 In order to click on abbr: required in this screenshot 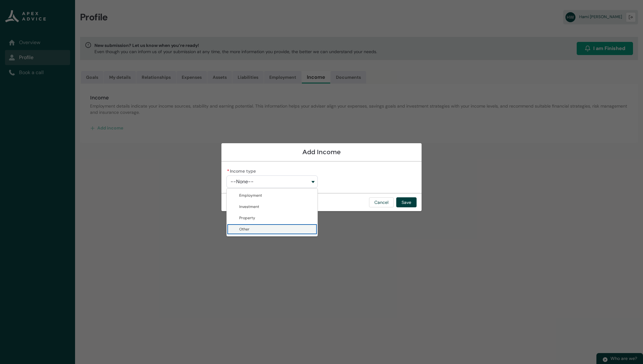, I will do `click(228, 171)`.